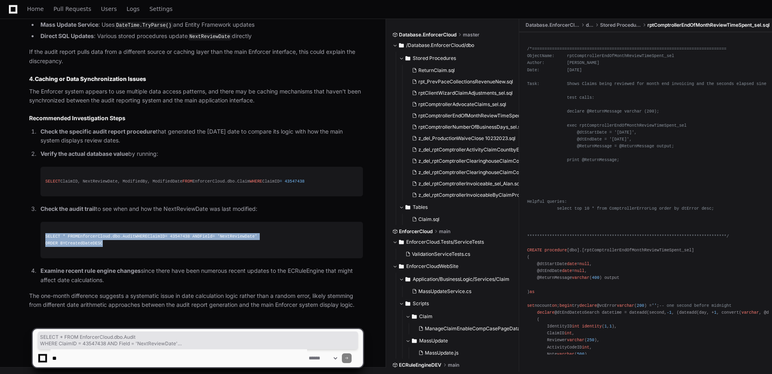 The width and height of the screenshot is (772, 374). Describe the element at coordinates (465, 127) in the screenshot. I see `button: rptComptrollerNumberOfBusinessDays_sel.sql` at that location.